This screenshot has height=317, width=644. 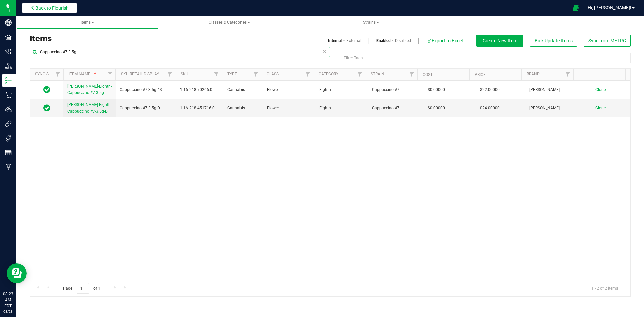 I want to click on a: Sync Status, so click(x=48, y=74).